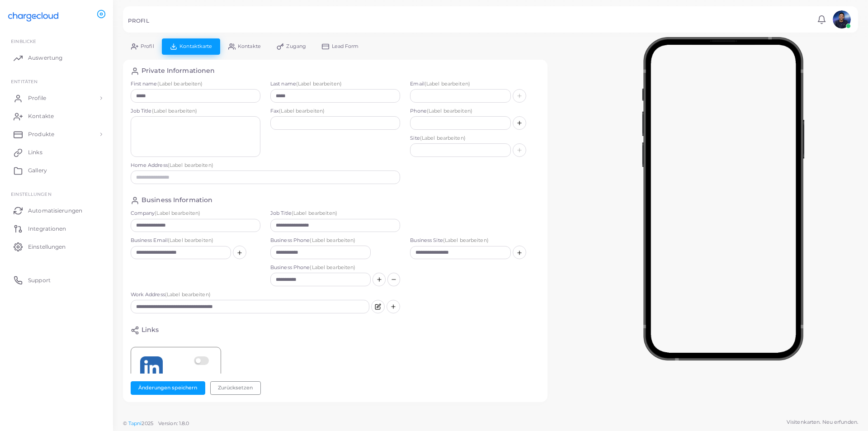 The height and width of the screenshot is (431, 868). What do you see at coordinates (56, 152) in the screenshot?
I see `a: Links` at bounding box center [56, 152].